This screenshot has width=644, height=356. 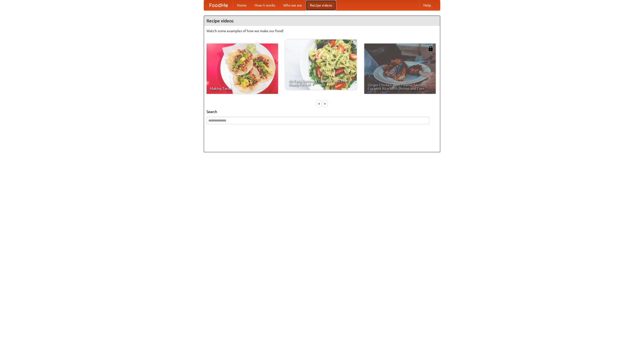 What do you see at coordinates (431, 48) in the screenshot?
I see `img: 483408.png` at bounding box center [431, 48].